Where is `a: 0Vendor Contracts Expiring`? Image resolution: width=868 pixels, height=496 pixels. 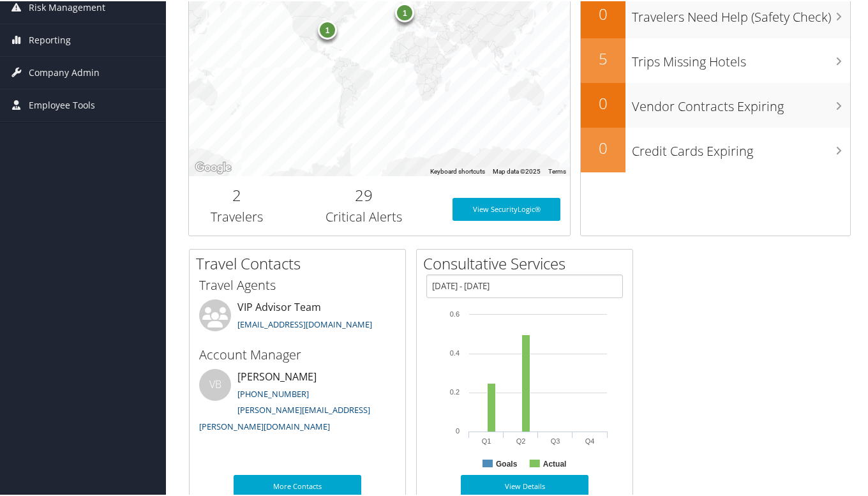
a: 0Vendor Contracts Expiring is located at coordinates (715, 104).